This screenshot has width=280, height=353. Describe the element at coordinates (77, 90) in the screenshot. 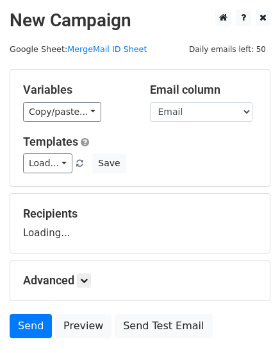

I see `h5: Variables` at that location.